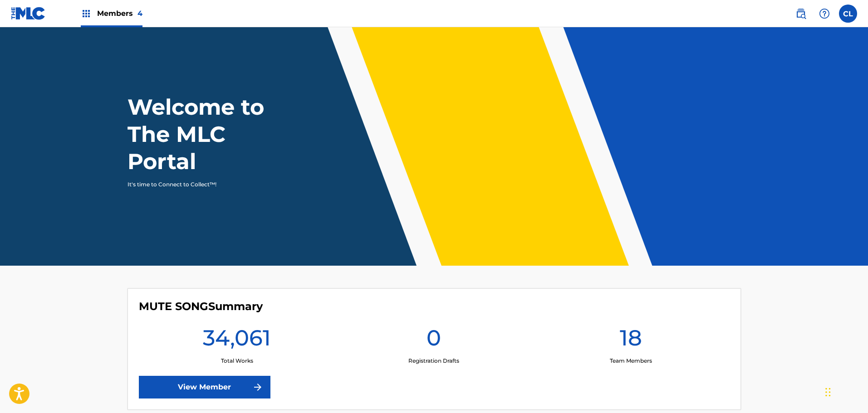  Describe the element at coordinates (824, 13) in the screenshot. I see `div: Help` at that location.